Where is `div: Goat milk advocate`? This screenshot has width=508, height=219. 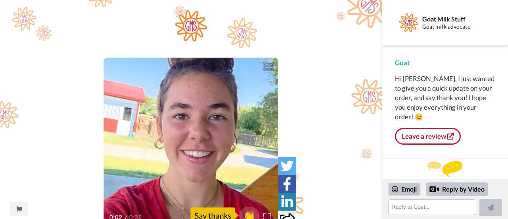 div: Goat milk advocate is located at coordinates (458, 27).